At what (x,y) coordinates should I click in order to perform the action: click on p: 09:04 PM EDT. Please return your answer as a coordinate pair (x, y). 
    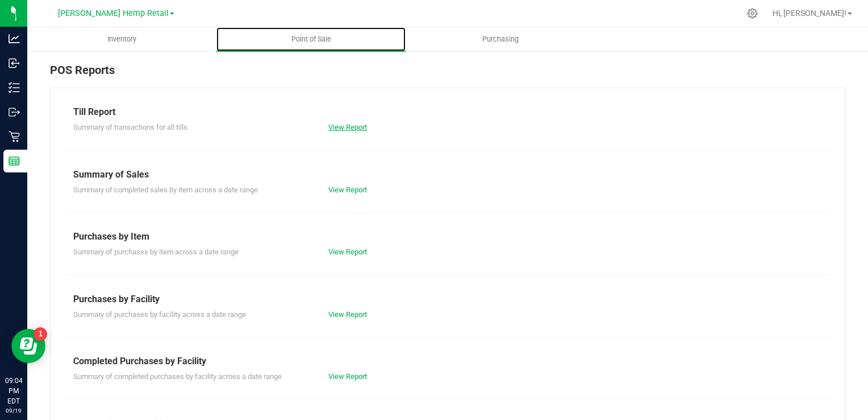
    Looking at the image, I should click on (14, 391).